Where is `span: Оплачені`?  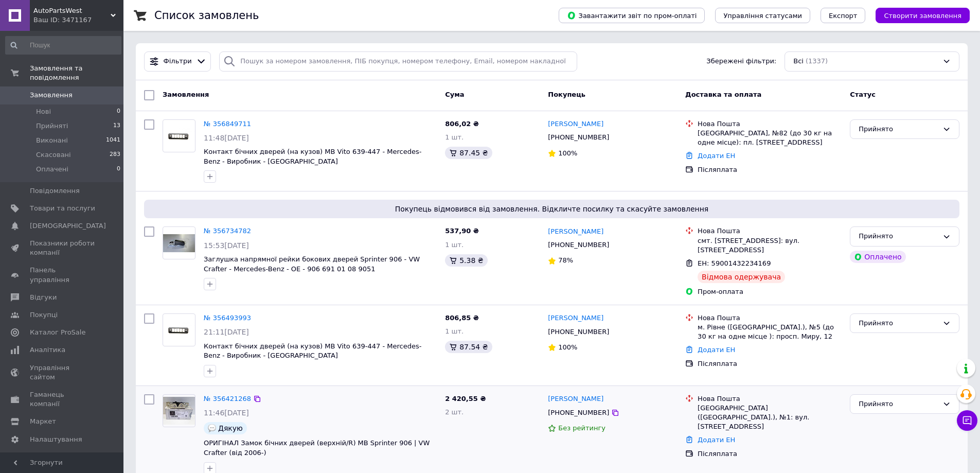 span: Оплачені is located at coordinates (52, 170).